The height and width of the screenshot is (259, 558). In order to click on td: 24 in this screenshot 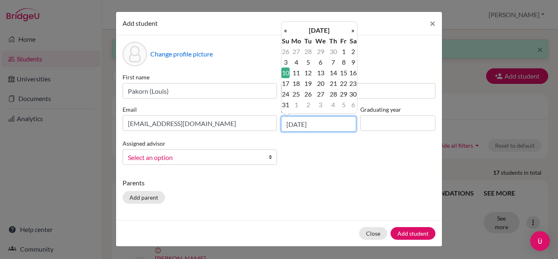, I will do `click(286, 94)`.